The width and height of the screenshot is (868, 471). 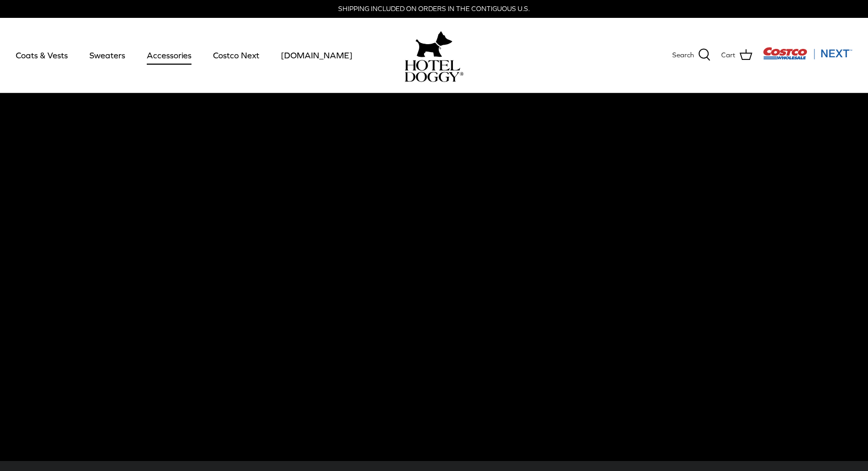 I want to click on a: Accessories, so click(x=169, y=55).